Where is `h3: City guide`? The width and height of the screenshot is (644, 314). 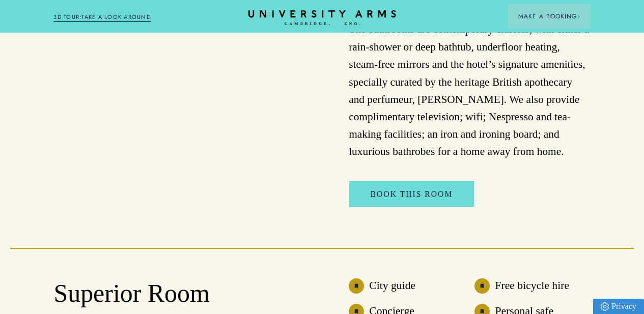 h3: City guide is located at coordinates (392, 285).